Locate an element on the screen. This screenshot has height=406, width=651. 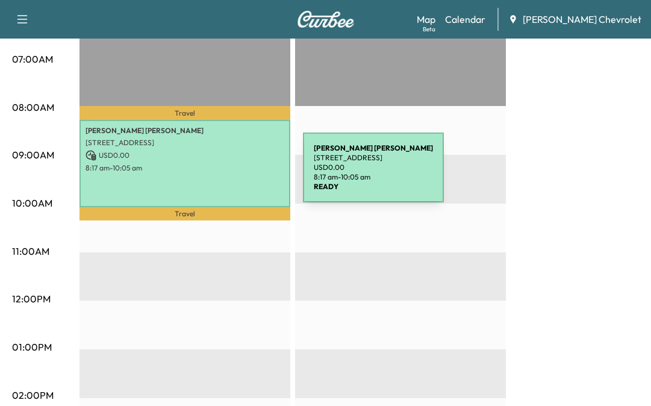
p: 01:00PM is located at coordinates (32, 347).